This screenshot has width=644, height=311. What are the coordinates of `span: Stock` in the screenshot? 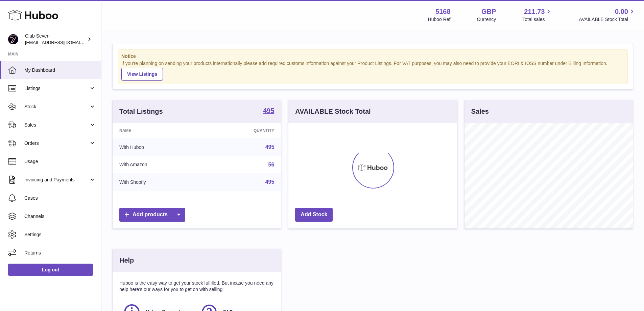 It's located at (57, 107).